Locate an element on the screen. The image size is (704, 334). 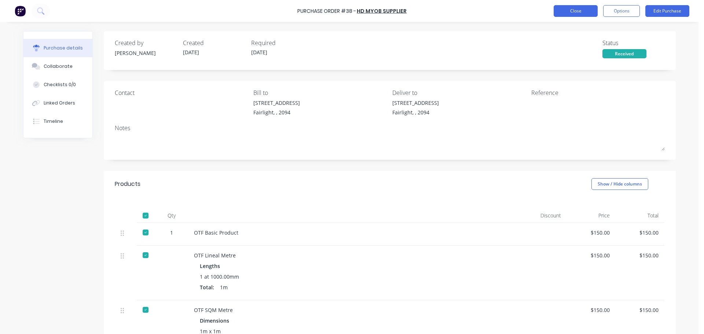
span: Total: is located at coordinates (207, 287).